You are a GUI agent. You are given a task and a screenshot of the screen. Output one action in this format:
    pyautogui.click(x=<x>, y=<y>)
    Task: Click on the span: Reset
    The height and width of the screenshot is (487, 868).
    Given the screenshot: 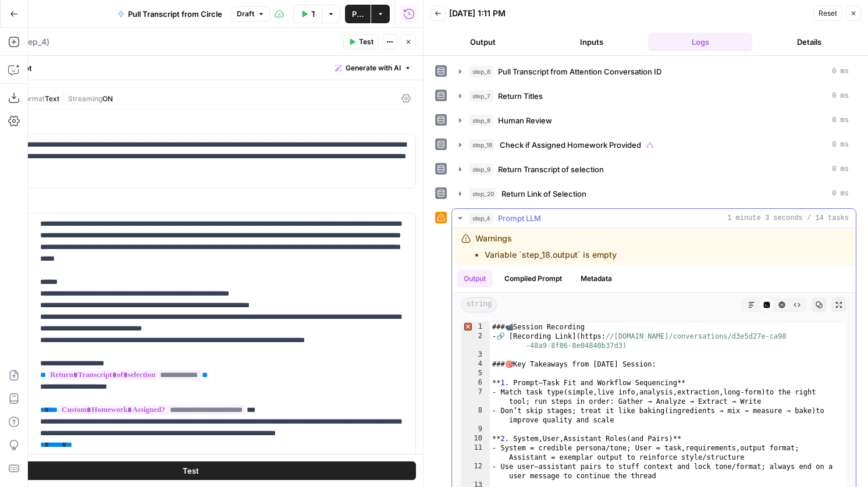 What is the action you would take?
    pyautogui.click(x=828, y=14)
    